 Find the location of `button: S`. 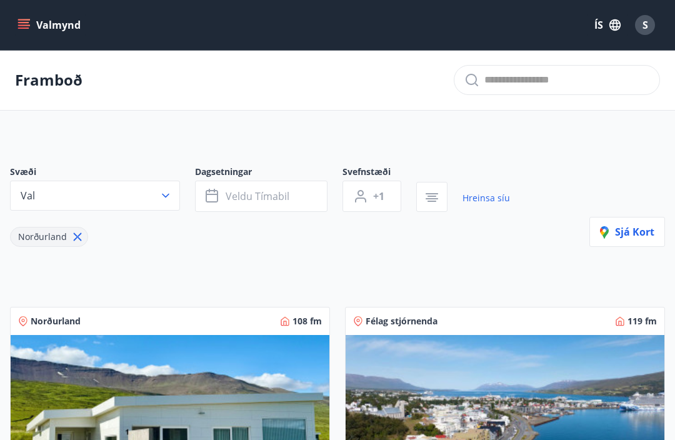

button: S is located at coordinates (645, 25).